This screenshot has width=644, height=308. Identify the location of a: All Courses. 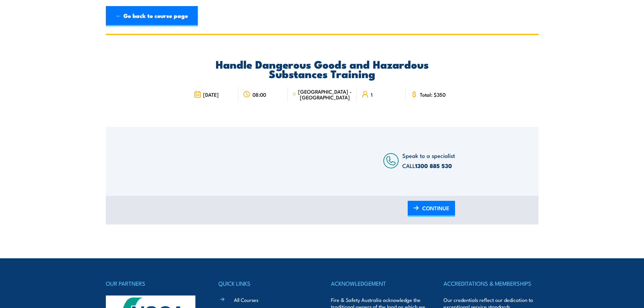
(246, 300).